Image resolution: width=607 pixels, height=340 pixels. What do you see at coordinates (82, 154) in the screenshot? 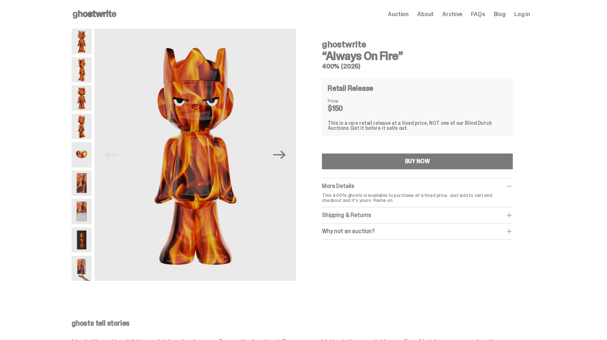
I see `img: Always-On-Fire---Website-Archive.2490X.png` at bounding box center [82, 154].